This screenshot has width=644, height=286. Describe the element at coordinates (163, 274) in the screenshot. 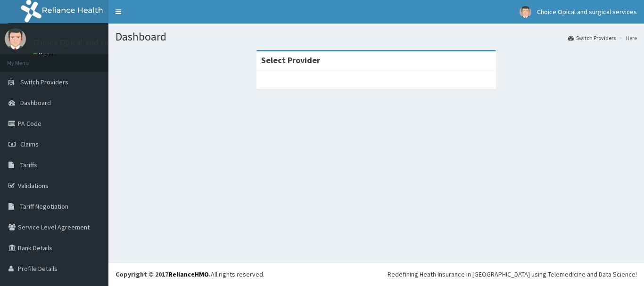

I see `strong: Copyright © 2017 .` at that location.